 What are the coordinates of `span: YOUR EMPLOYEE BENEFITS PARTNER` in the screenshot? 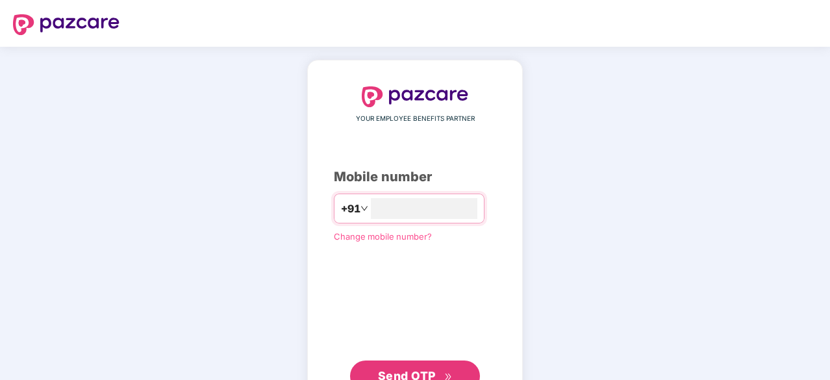 It's located at (415, 119).